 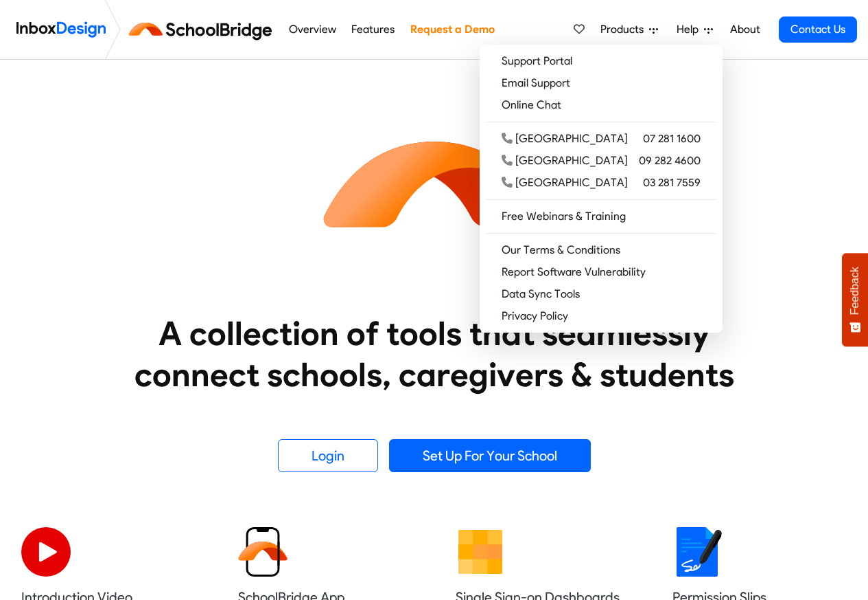 I want to click on a: Overview, so click(x=313, y=29).